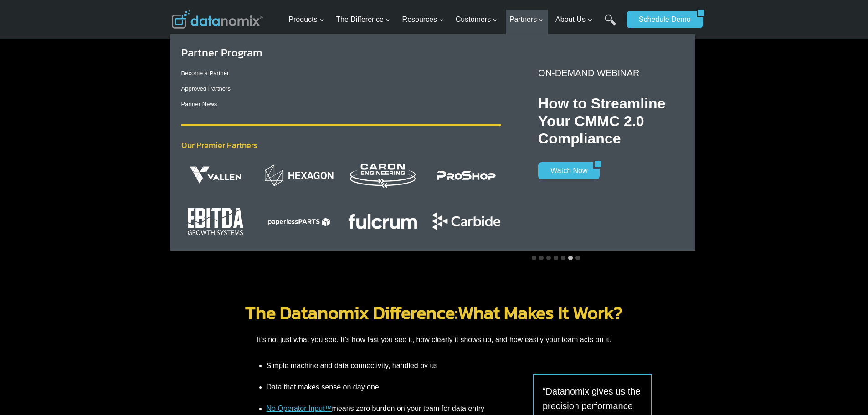 The image size is (868, 415). Describe the element at coordinates (601, 120) in the screenshot. I see `strong: How to Streamline Your CMMC 2.0 Compliance` at that location.